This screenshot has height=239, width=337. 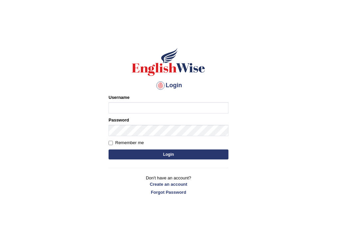 I want to click on a: Create an account, so click(x=168, y=184).